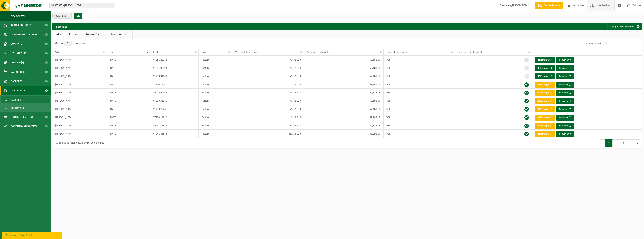 This screenshot has width=644, height=239. I want to click on span: Date, so click(112, 52).